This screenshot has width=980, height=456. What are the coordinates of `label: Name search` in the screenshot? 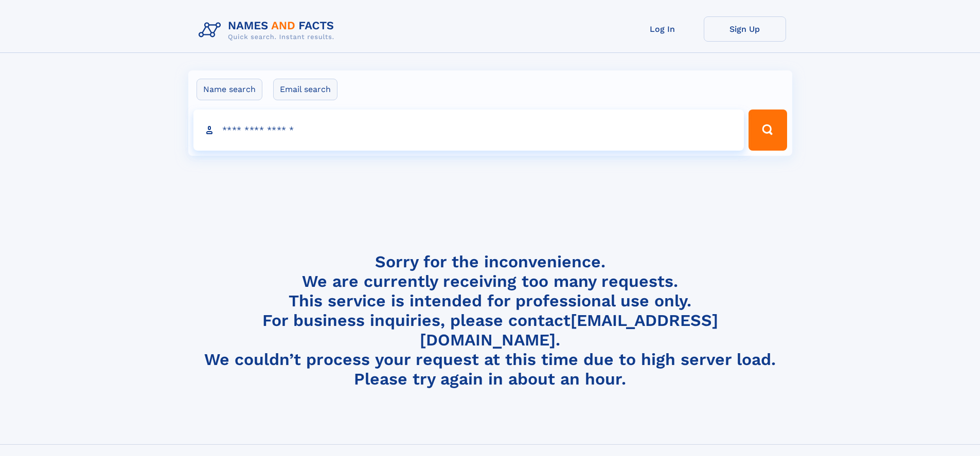 It's located at (230, 89).